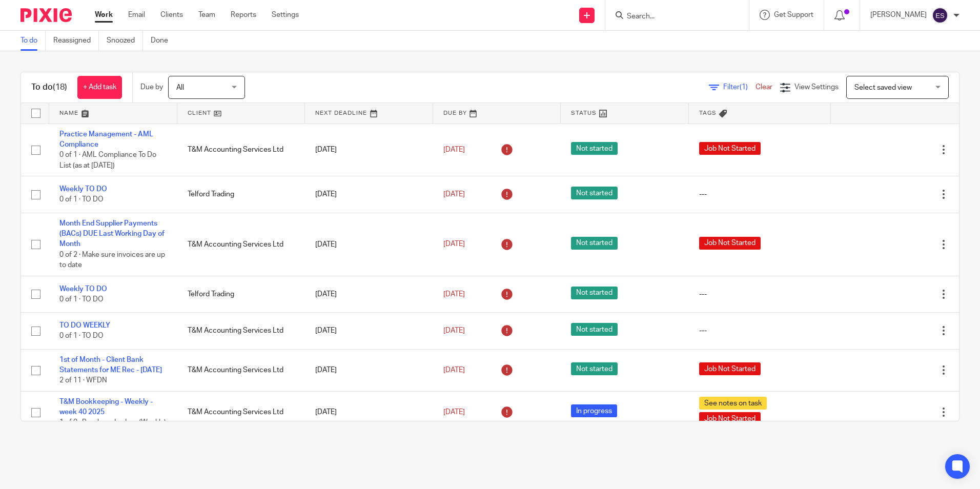  Describe the element at coordinates (163, 41) in the screenshot. I see `a: Done` at that location.